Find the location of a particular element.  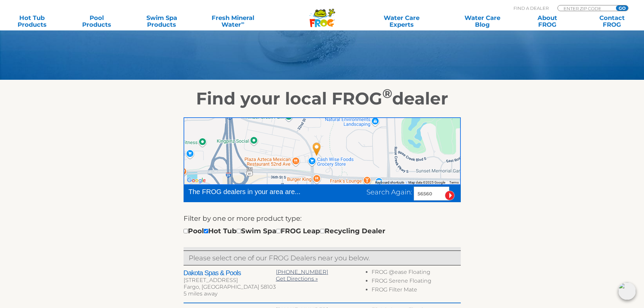

input: Submit is located at coordinates (450, 195).